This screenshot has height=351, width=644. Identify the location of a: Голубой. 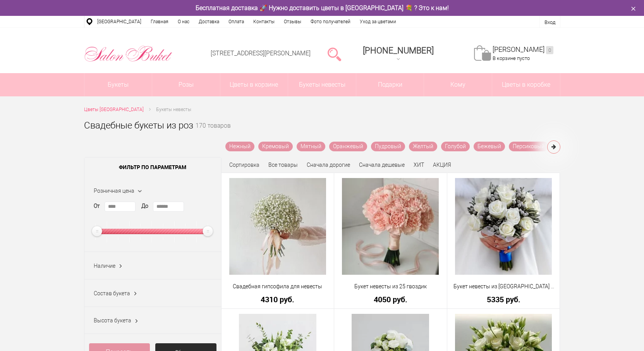
(455, 146).